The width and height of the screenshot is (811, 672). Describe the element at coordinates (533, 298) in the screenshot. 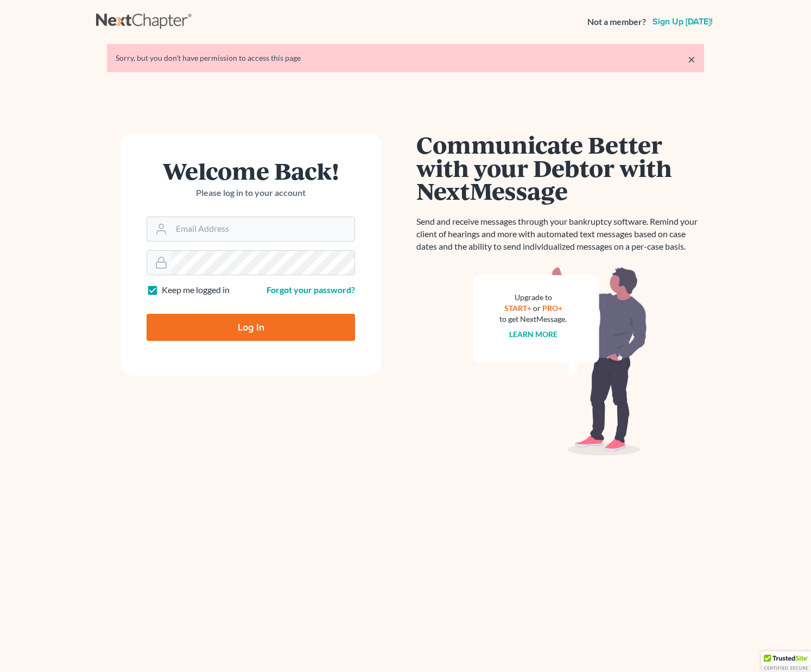

I see `div: Upgrade to` at that location.